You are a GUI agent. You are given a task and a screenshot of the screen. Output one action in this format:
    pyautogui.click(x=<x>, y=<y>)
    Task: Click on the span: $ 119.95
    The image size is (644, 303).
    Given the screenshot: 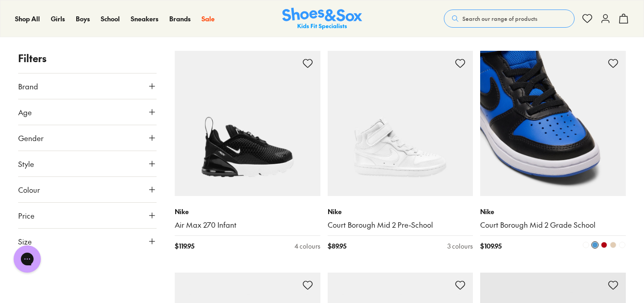 What is the action you would take?
    pyautogui.click(x=184, y=246)
    